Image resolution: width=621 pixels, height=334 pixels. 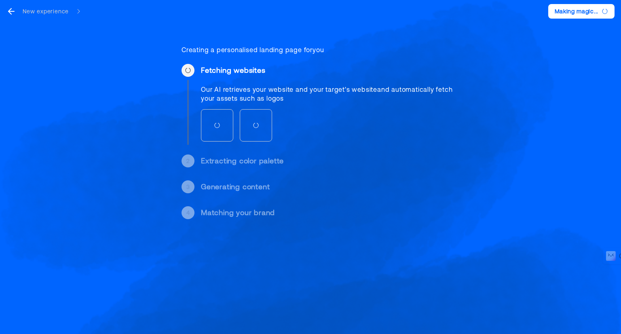 What do you see at coordinates (332, 70) in the screenshot?
I see `div: Fetching websites` at bounding box center [332, 70].